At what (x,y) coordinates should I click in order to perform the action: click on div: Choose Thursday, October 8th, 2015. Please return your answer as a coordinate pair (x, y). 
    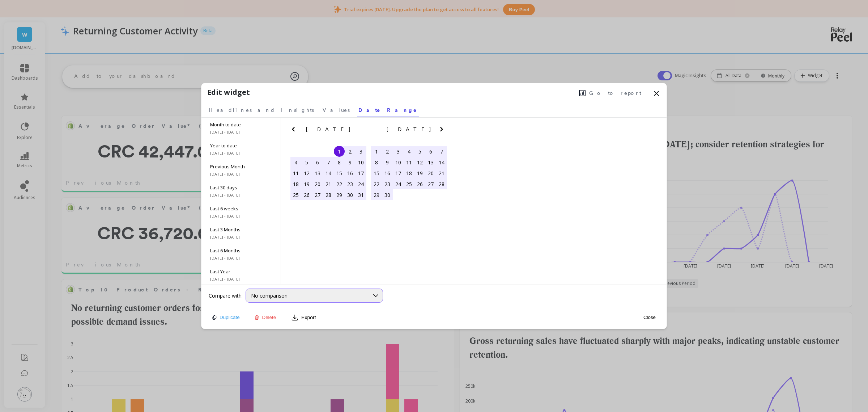
    Looking at the image, I should click on (339, 162).